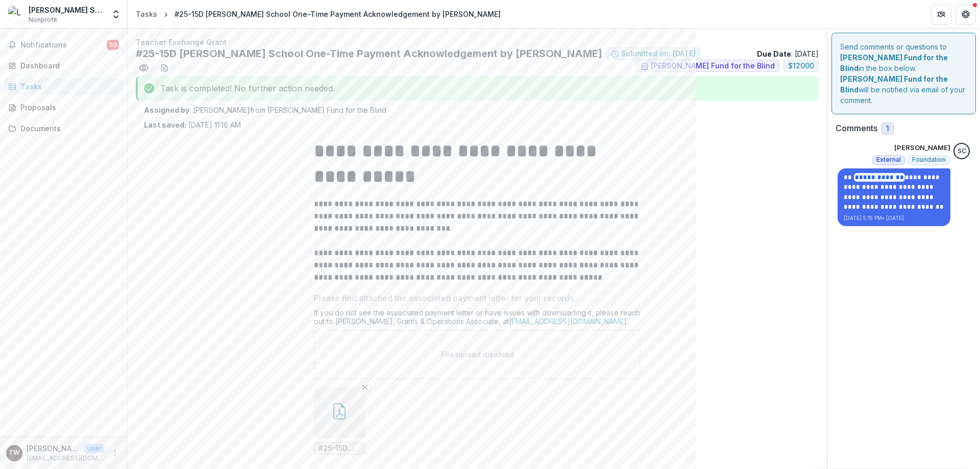 The height and width of the screenshot is (469, 980). Describe the element at coordinates (165, 68) in the screenshot. I see `button: download-word-button` at that location.